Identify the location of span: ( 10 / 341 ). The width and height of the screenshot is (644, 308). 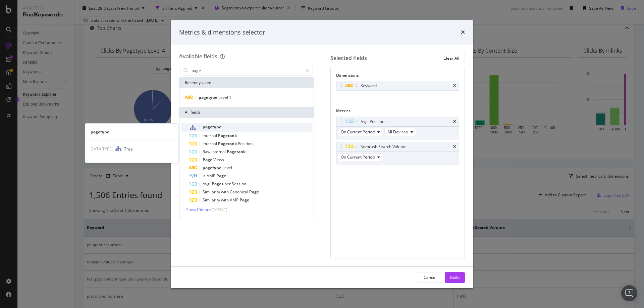
(219, 210).